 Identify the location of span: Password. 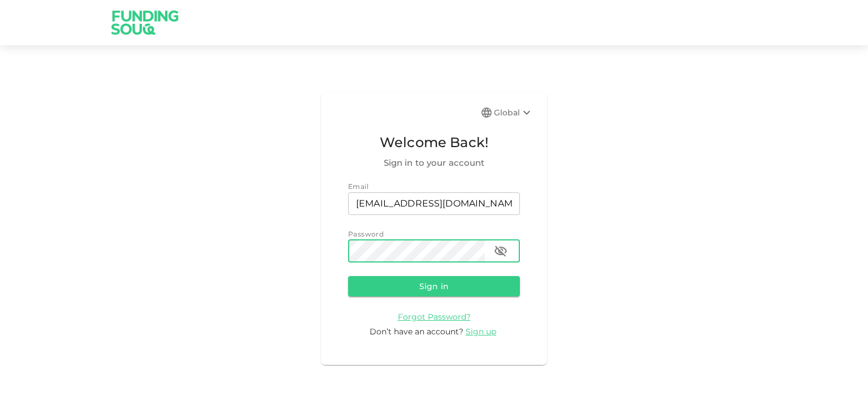
(366, 234).